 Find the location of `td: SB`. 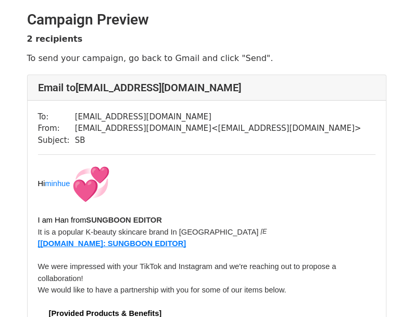

td: SB is located at coordinates (218, 140).